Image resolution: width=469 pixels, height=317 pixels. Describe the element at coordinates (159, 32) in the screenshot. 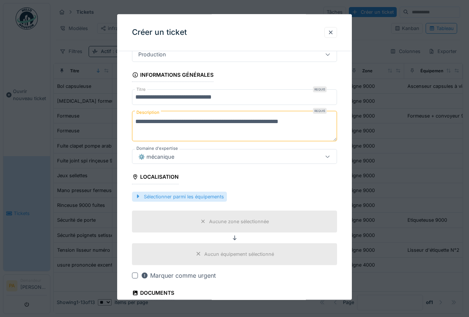

I see `h3: Créer un ticket` at that location.